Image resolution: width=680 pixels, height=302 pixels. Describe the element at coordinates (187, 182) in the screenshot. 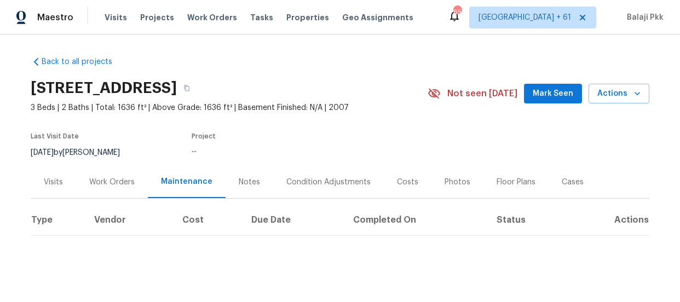

I see `div: Maintenance` at that location.